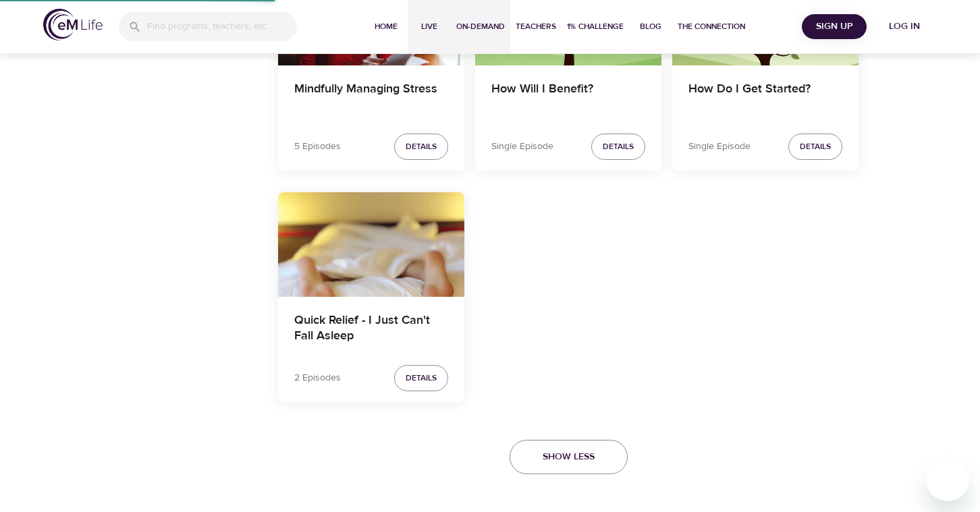  I want to click on span: Log in, so click(905, 26).